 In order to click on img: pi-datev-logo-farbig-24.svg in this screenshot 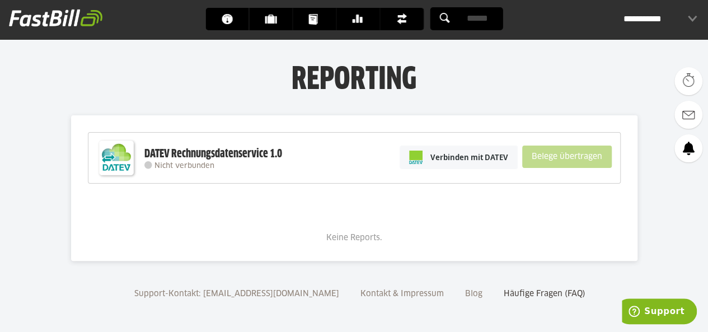, I will do `click(416, 157)`.